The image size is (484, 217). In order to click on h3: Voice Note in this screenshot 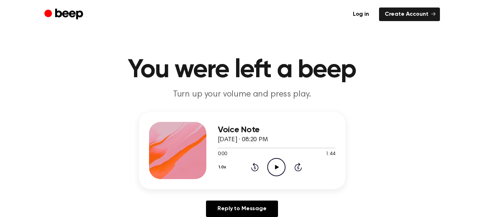, I will do `click(276, 130)`.